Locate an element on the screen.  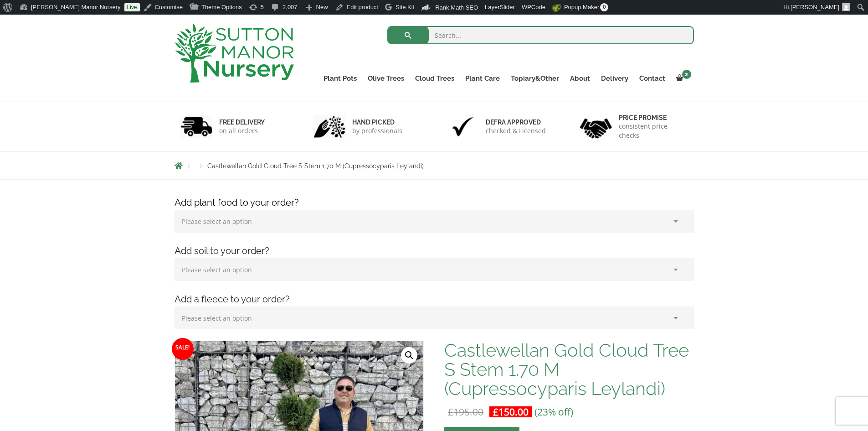
span: Rank Math SEO is located at coordinates (457, 8).